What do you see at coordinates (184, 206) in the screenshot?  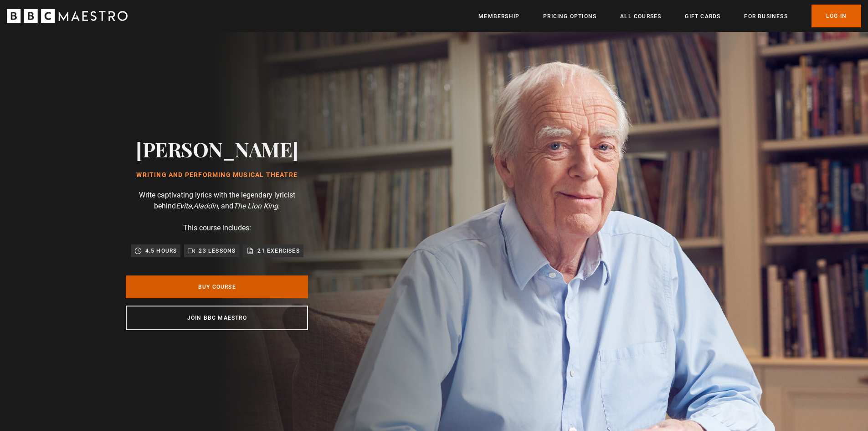 I see `i: Evita` at bounding box center [184, 206].